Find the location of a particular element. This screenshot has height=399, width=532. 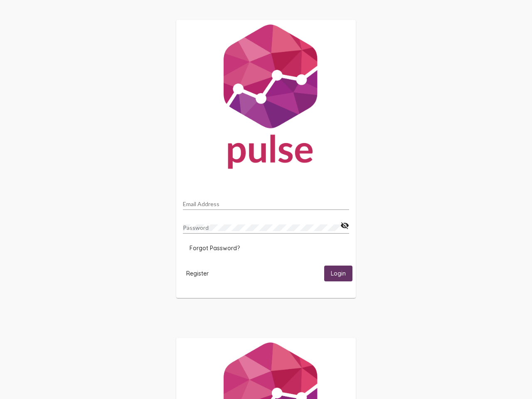

span: Register is located at coordinates (197, 274).